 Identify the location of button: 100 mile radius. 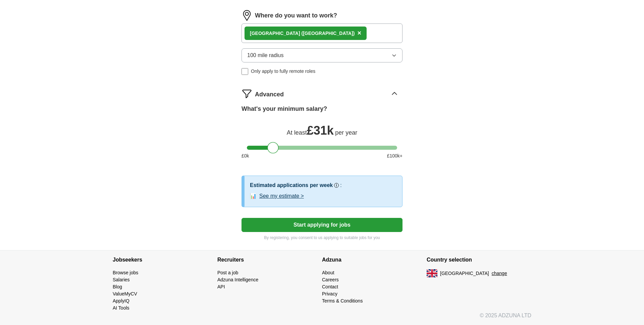
(322, 56).